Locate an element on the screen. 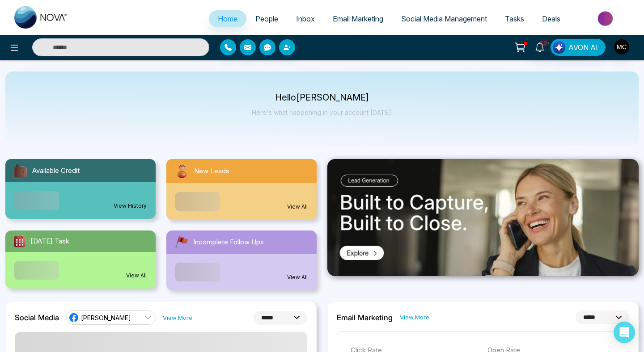  a: Email Marketing is located at coordinates (358, 19).